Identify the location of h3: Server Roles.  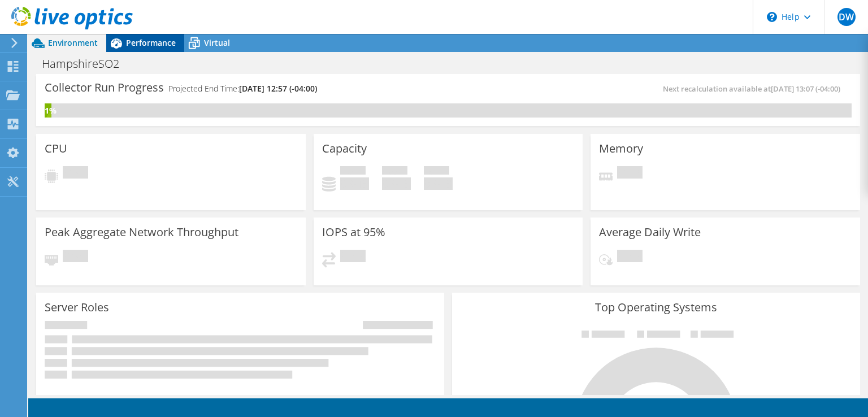
(77, 307).